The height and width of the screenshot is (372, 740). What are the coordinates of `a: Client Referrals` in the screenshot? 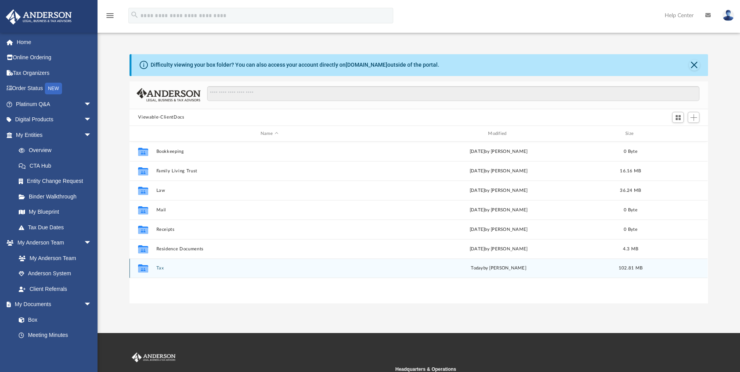 It's located at (55, 289).